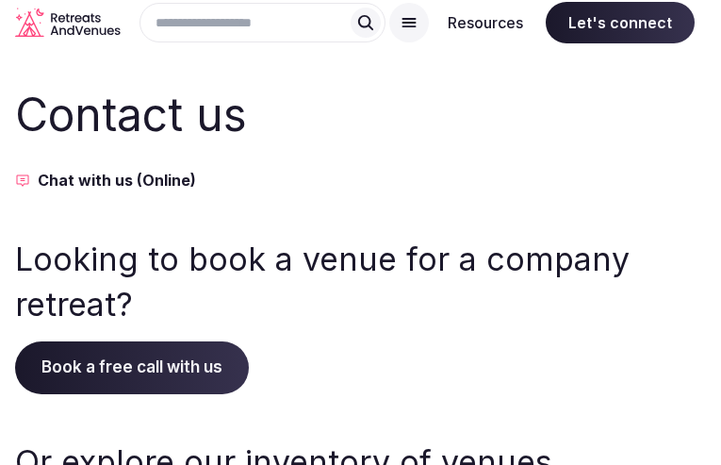 The width and height of the screenshot is (721, 465). What do you see at coordinates (132, 368) in the screenshot?
I see `span: Book a free call with us` at bounding box center [132, 368].